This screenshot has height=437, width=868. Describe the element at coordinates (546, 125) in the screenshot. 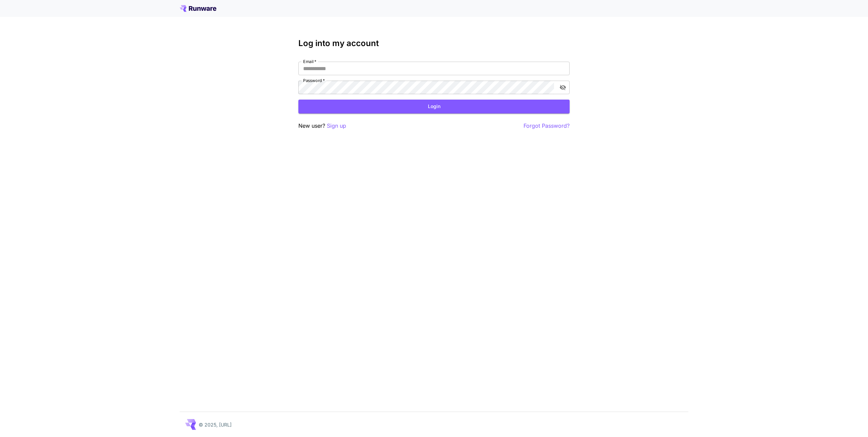

I see `p: Forgot Password?` at that location.